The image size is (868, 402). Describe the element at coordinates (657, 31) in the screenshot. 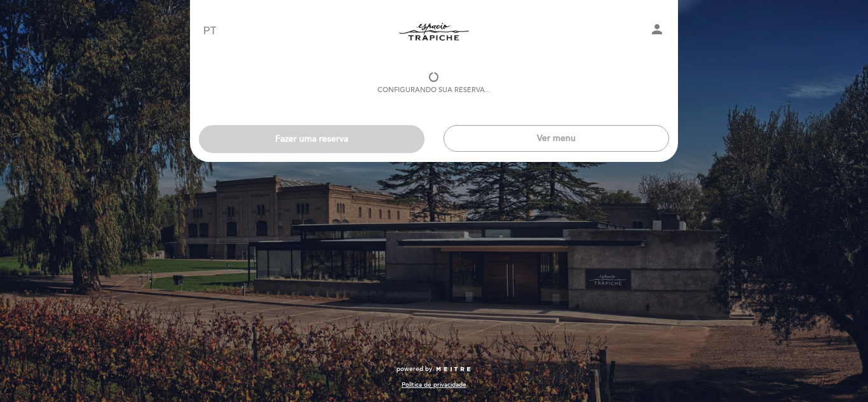

I see `button: person` at that location.